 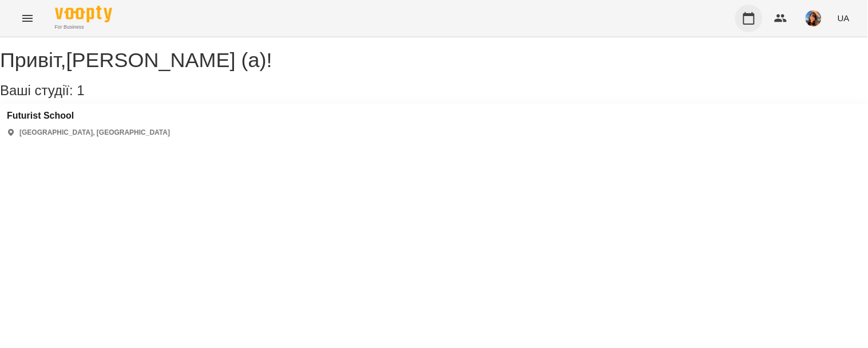 I want to click on span: UA, so click(x=844, y=18).